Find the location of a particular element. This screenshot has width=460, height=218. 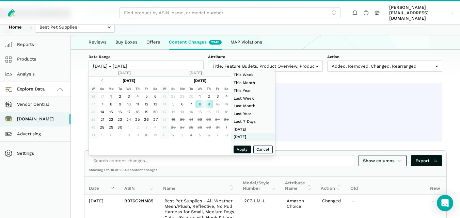

a: Show columns is located at coordinates (383, 161).